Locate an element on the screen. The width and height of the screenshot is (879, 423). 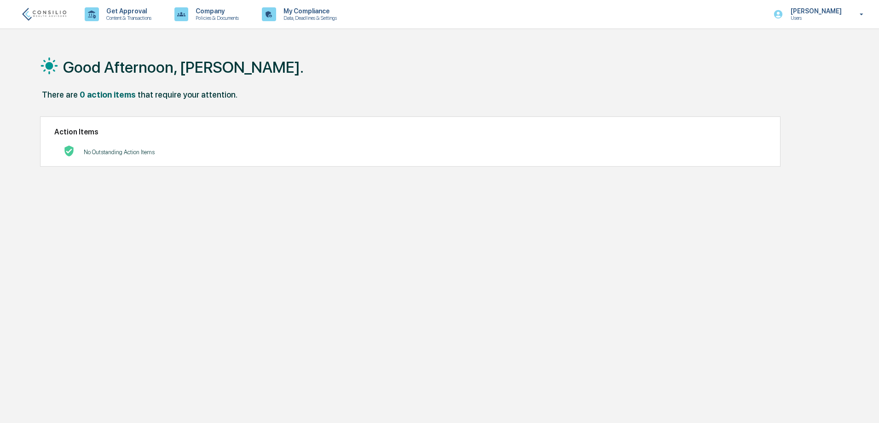
p: Get Approval is located at coordinates (128, 11).